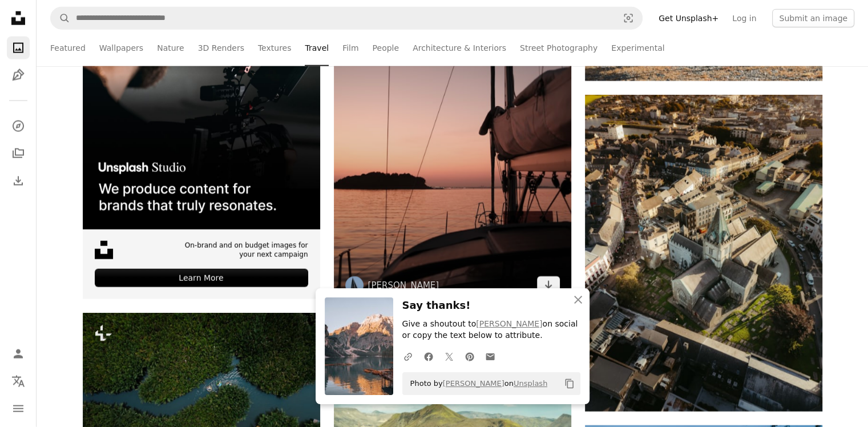  I want to click on a: Log in, so click(745, 18).